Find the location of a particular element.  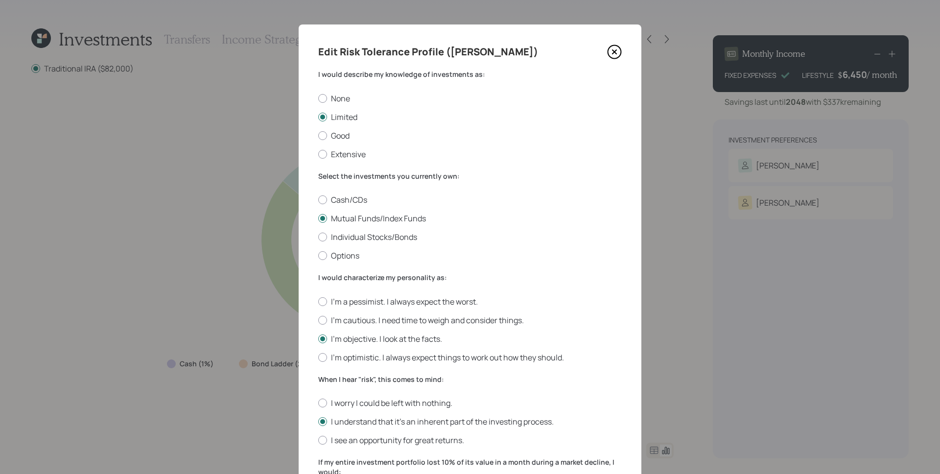

label: I'm cautious. I need time to weigh and consider things. is located at coordinates (470, 320).